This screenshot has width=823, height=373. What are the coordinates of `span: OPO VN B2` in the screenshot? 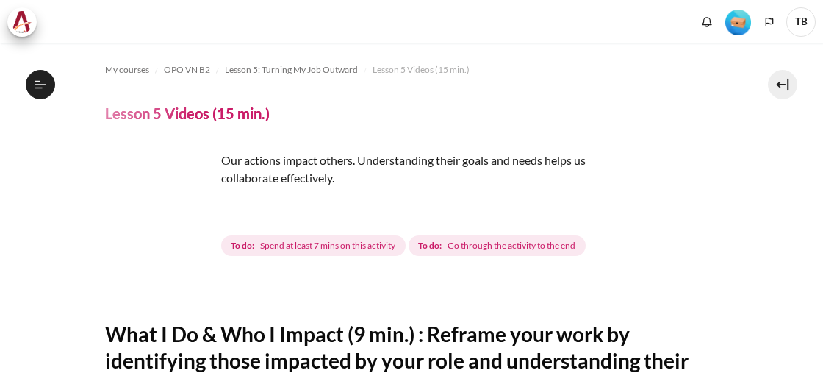 It's located at (187, 70).